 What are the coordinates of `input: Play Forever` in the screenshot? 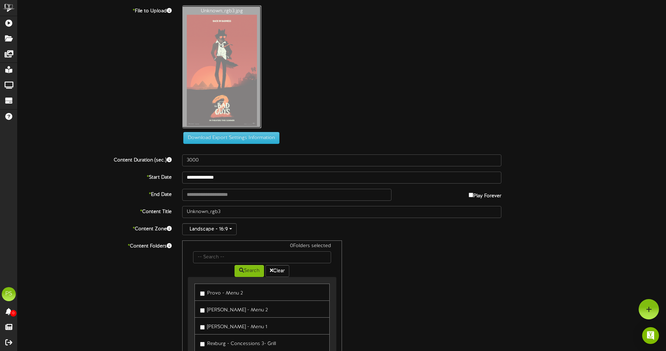 It's located at (471, 195).